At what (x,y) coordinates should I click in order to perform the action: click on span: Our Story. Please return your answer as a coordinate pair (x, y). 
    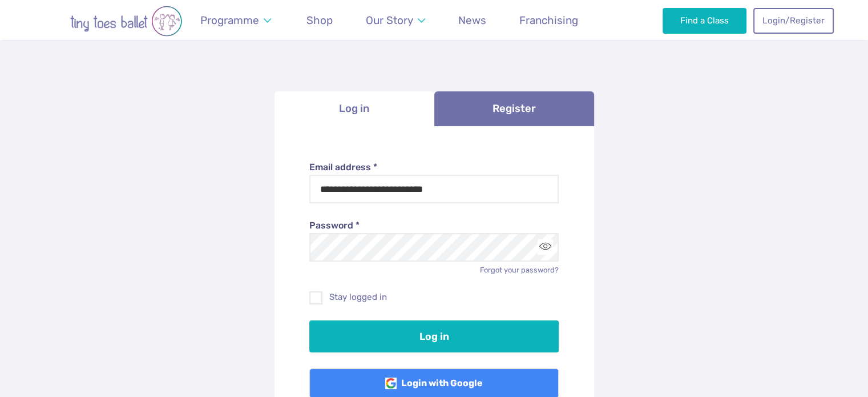
    Looking at the image, I should click on (390, 20).